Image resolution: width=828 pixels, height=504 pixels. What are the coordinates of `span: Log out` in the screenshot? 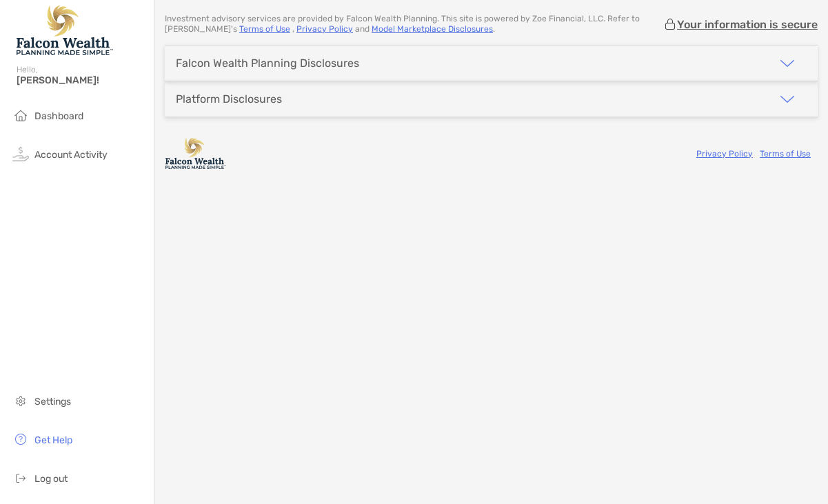 It's located at (51, 478).